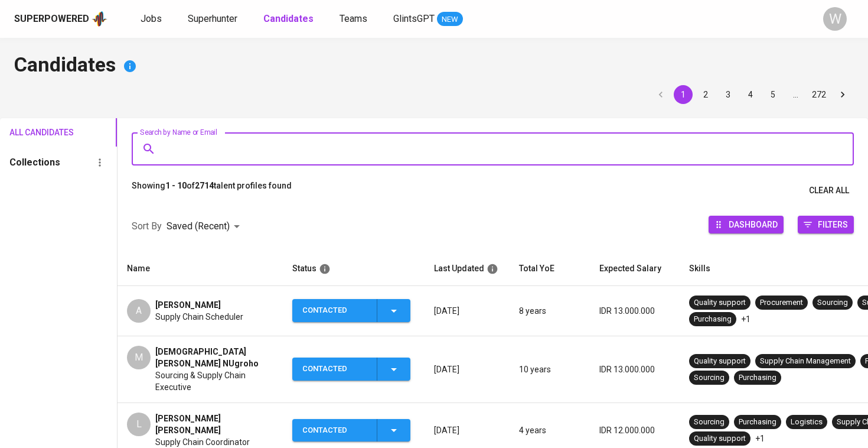  I want to click on div: Logistics, so click(807, 422).